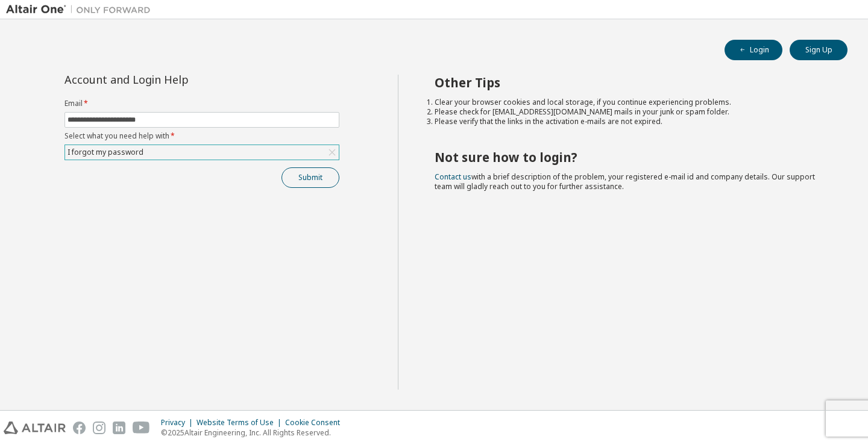 This screenshot has height=445, width=868. I want to click on p: © 2025 Altair Engineering, Inc. All Rights Reserved., so click(254, 433).